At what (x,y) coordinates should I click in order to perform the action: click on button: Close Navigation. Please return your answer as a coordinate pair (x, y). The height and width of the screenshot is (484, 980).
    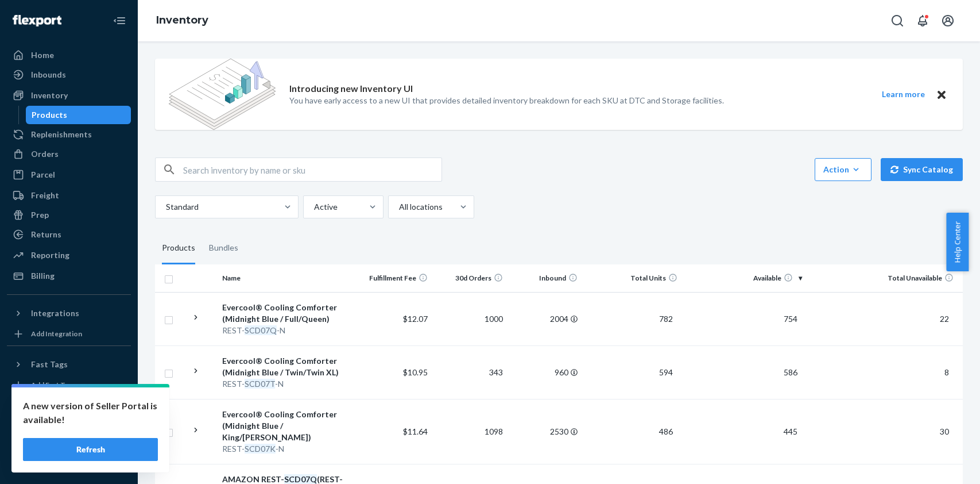
    Looking at the image, I should click on (119, 21).